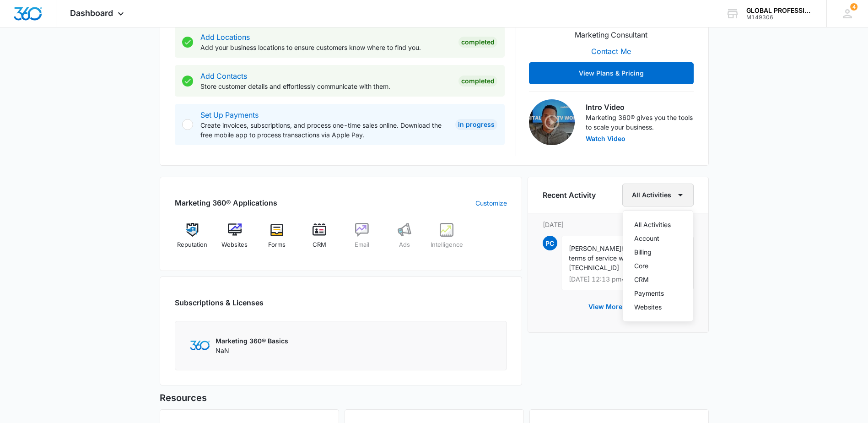 This screenshot has width=868, height=423. Describe the element at coordinates (219, 303) in the screenshot. I see `h2: Subscriptions & Licenses` at that location.